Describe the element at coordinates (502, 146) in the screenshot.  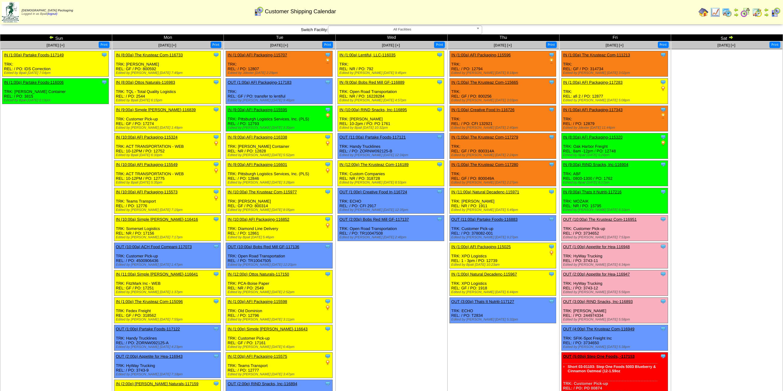
I see `div: TRK: REL: GF / PO: 800314A` at that location.